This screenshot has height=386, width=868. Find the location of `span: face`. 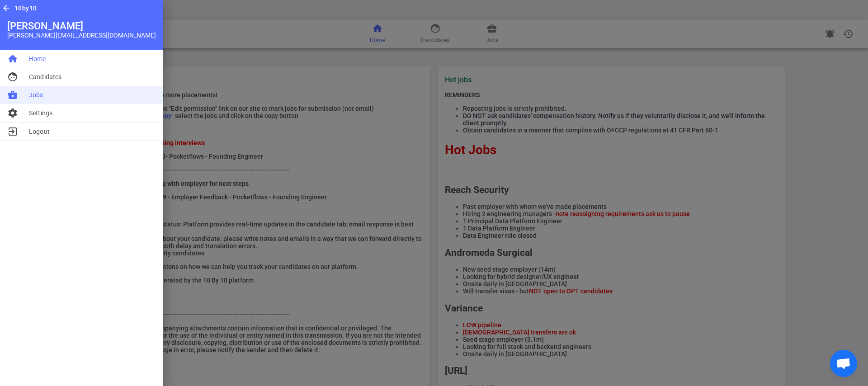

span: face is located at coordinates (13, 77).